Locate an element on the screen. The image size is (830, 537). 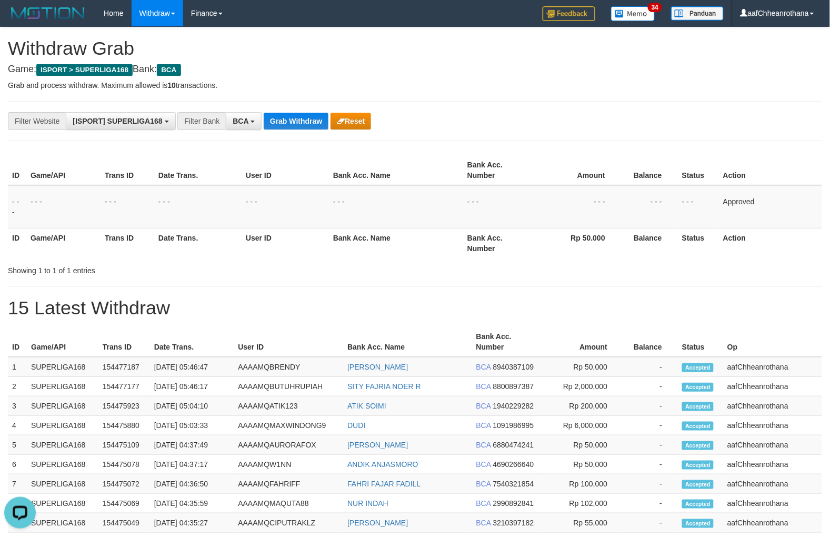
span: Copy 6880474241 to clipboard is located at coordinates (513, 444).